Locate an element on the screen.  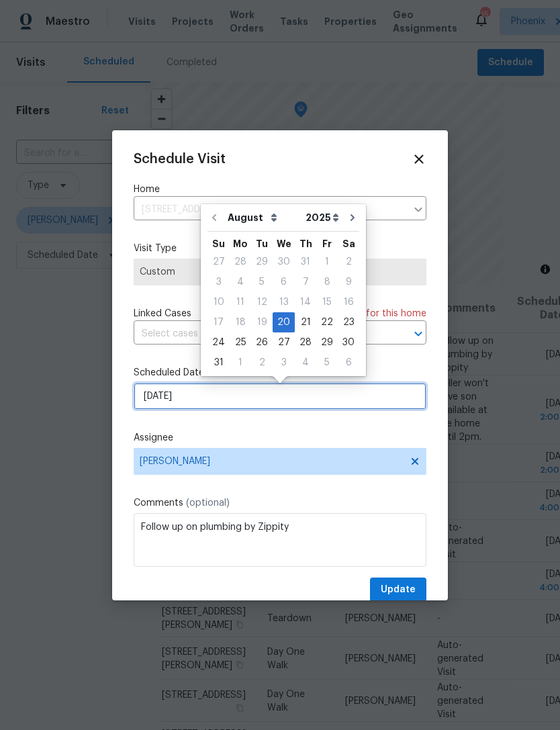
div: Sat Aug 02 2025 is located at coordinates (348, 262).